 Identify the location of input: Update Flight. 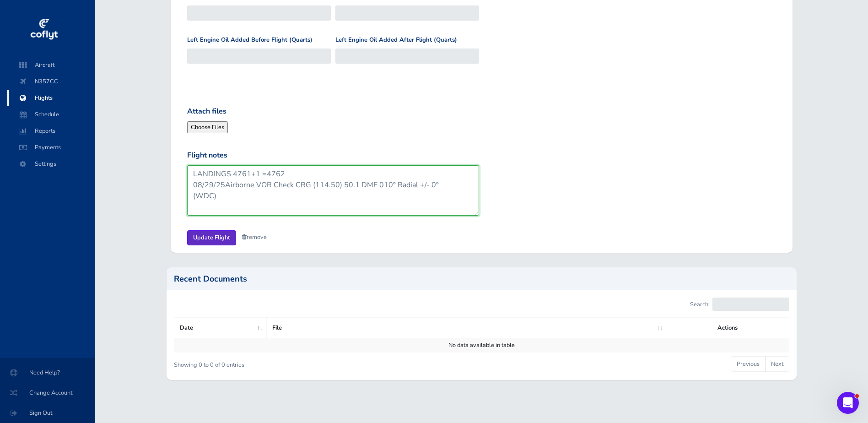
(211, 237).